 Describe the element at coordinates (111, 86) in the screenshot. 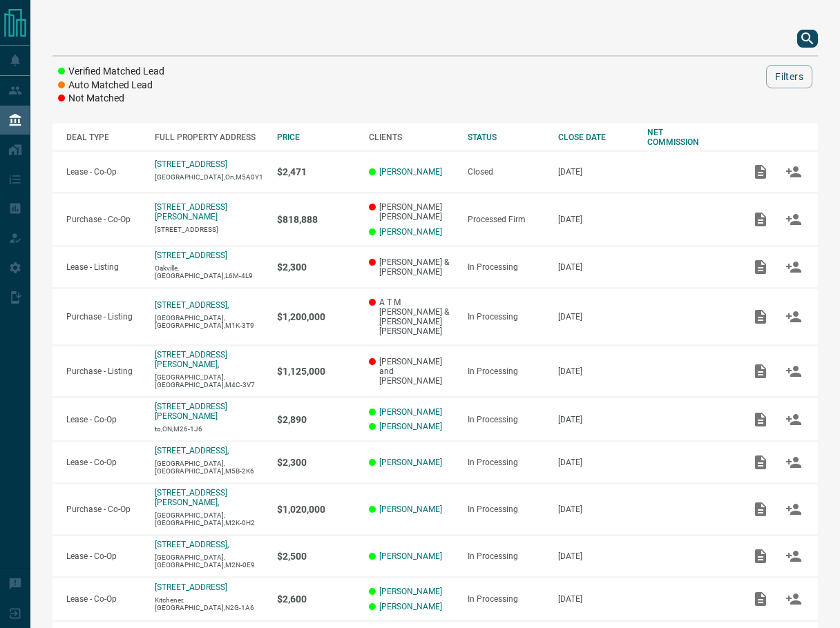

I see `li: Auto Matched Lead` at that location.